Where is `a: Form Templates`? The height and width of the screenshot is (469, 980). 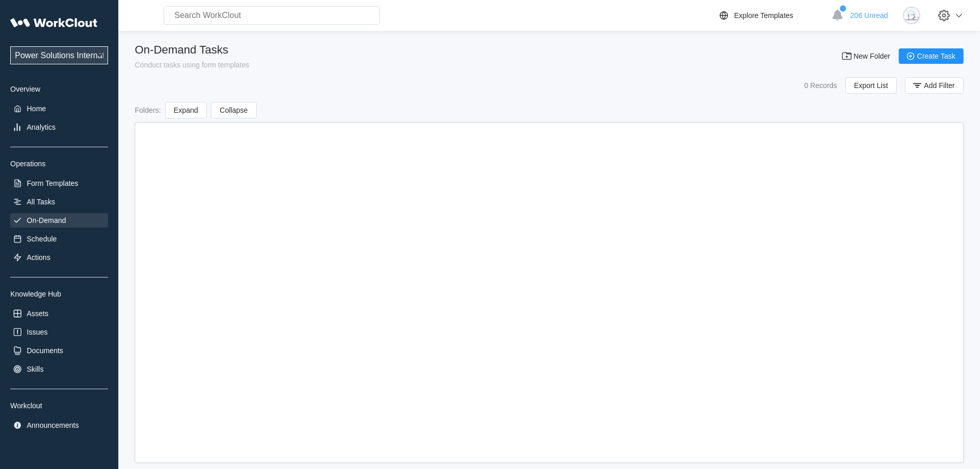
a: Form Templates is located at coordinates (59, 183).